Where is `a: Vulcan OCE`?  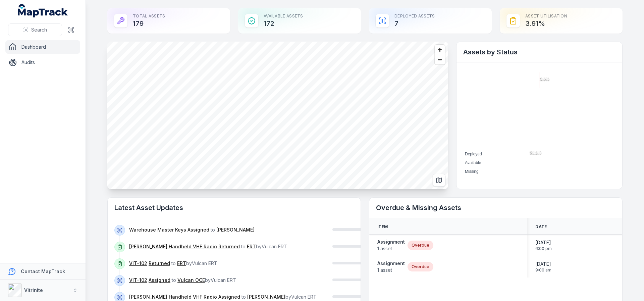 a: Vulcan OCE is located at coordinates (191, 280).